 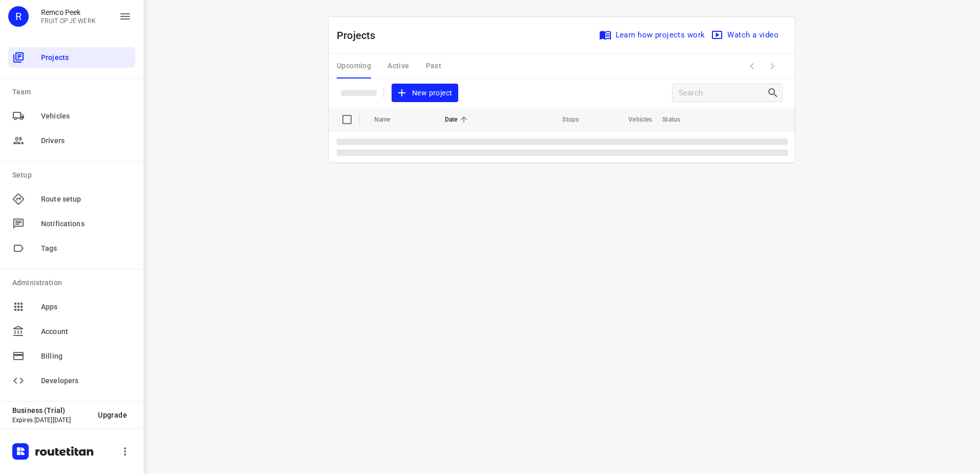 I want to click on span: Route setup, so click(x=86, y=199).